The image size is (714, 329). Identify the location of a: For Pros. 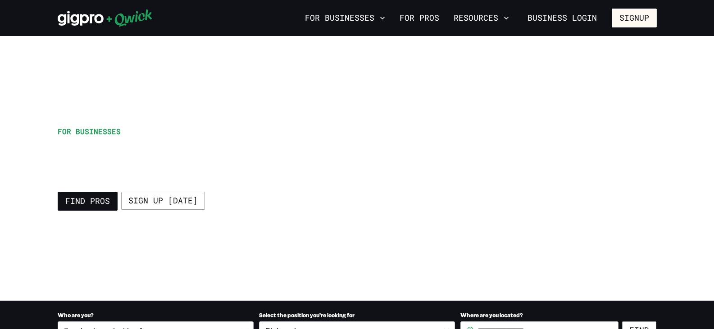
(419, 18).